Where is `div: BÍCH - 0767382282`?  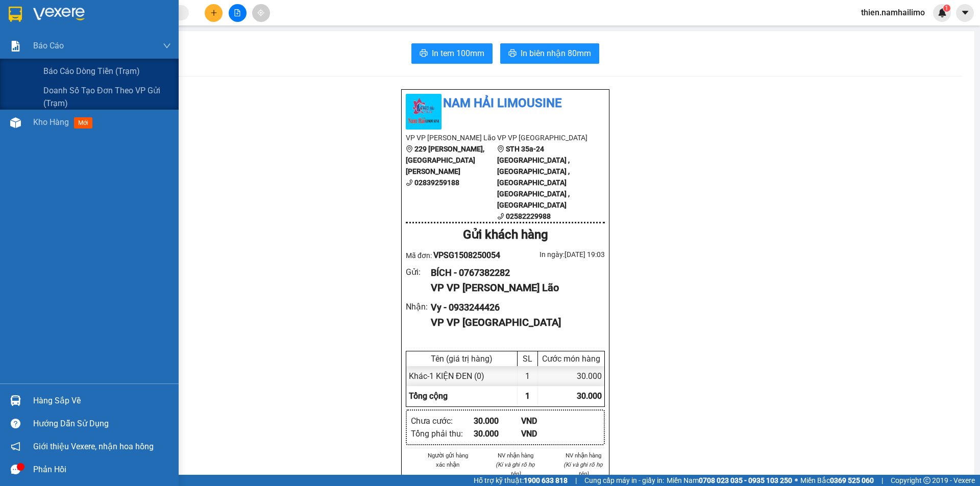 div: BÍCH - 0767382282 is located at coordinates (513, 273).